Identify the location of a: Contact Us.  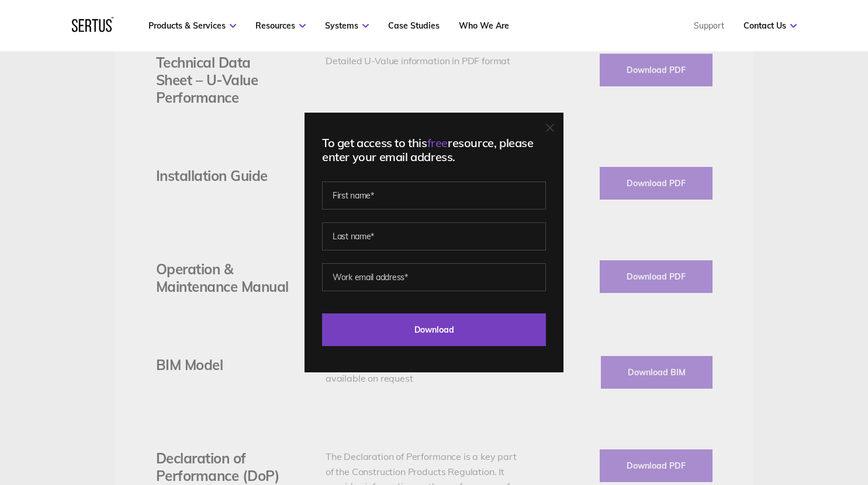
(770, 25).